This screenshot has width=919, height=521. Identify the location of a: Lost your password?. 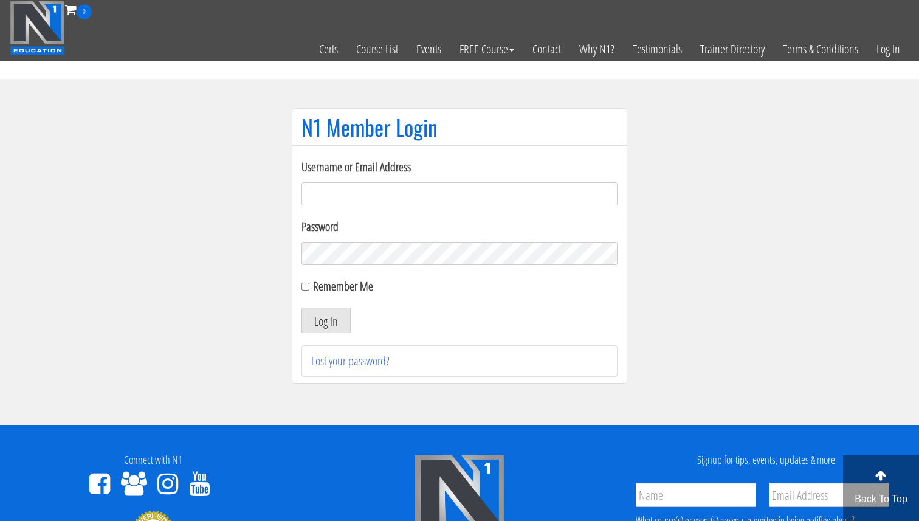
(350, 361).